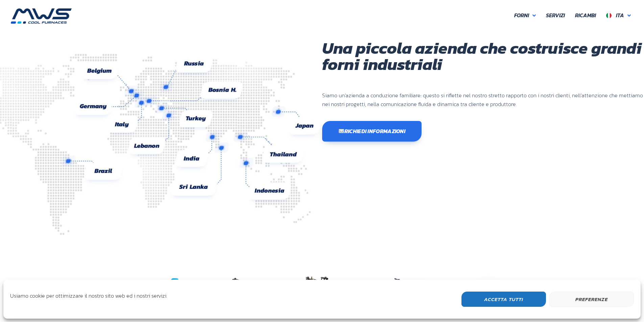 This screenshot has width=644, height=322. Describe the element at coordinates (42, 16) in the screenshot. I see `img: MWS s.r.l.` at that location.